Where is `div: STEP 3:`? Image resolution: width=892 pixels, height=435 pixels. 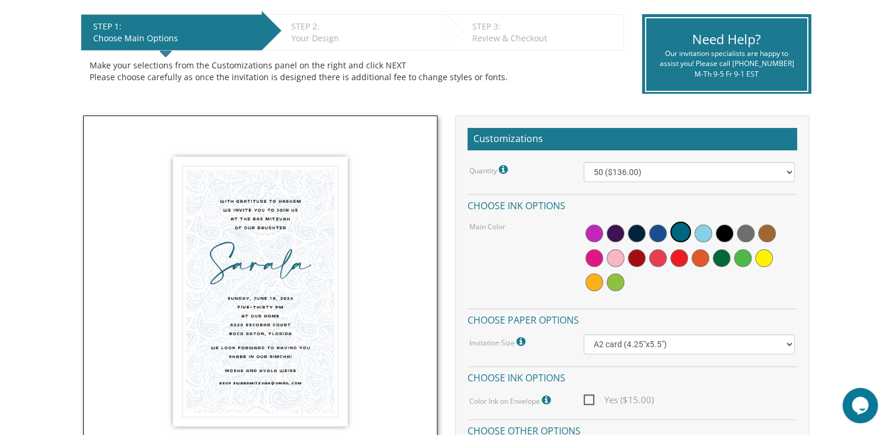
div: STEP 3: is located at coordinates (544, 27).